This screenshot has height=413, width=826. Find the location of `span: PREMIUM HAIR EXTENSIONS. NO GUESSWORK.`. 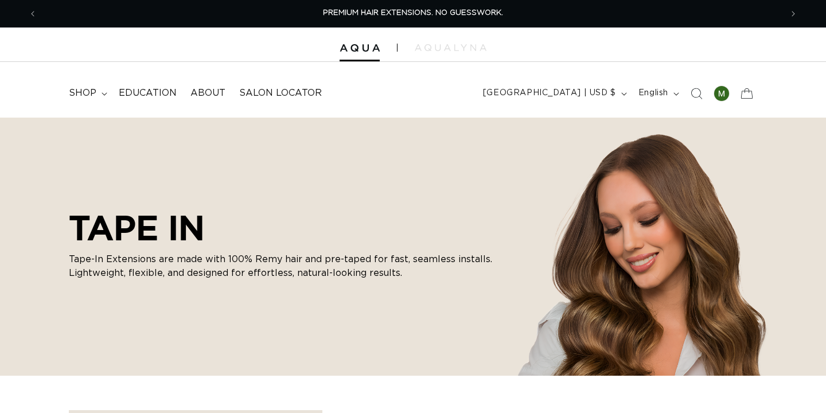

span: PREMIUM HAIR EXTENSIONS. NO GUESSWORK. is located at coordinates (413, 13).